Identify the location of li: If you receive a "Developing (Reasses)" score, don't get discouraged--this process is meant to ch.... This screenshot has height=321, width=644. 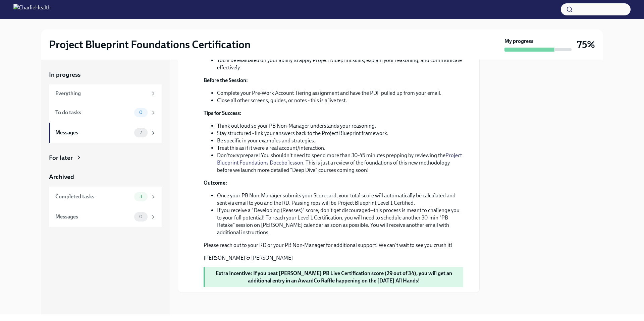
(340, 222).